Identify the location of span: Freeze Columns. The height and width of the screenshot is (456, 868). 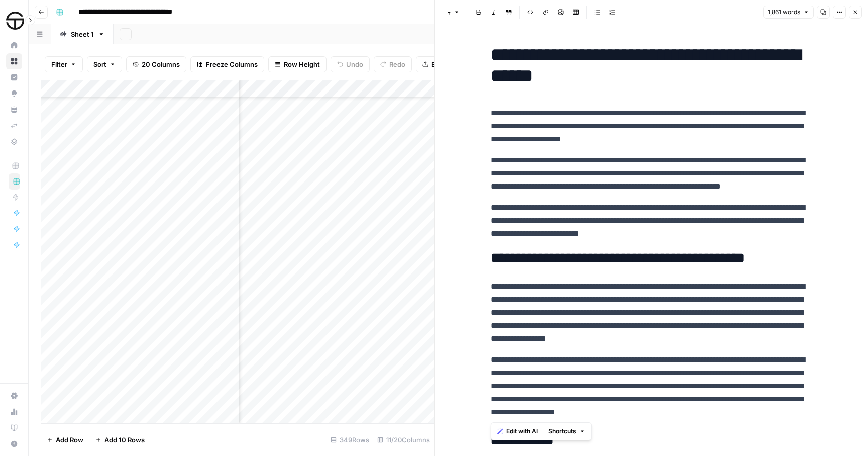
(232, 64).